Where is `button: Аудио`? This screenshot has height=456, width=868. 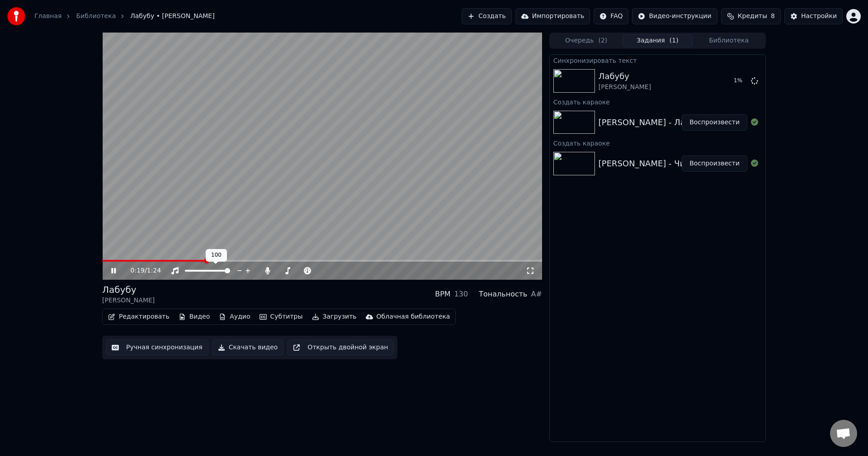 button: Аудио is located at coordinates (234, 316).